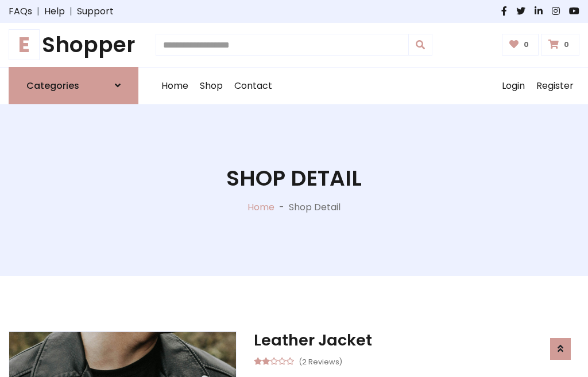 Image resolution: width=588 pixels, height=377 pixels. Describe the element at coordinates (416, 341) in the screenshot. I see `h3: Leather Jacket` at that location.